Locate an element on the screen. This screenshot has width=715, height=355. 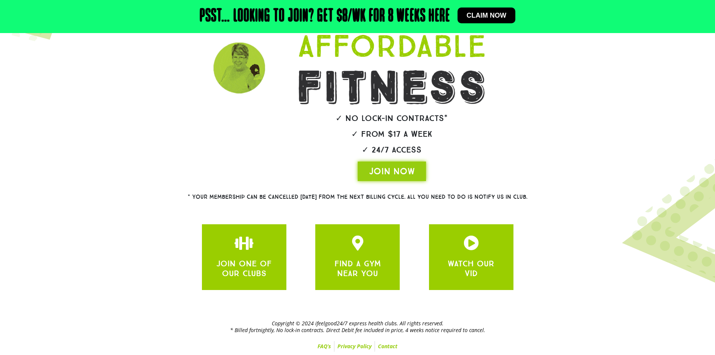
a: Claim now is located at coordinates (486, 15).